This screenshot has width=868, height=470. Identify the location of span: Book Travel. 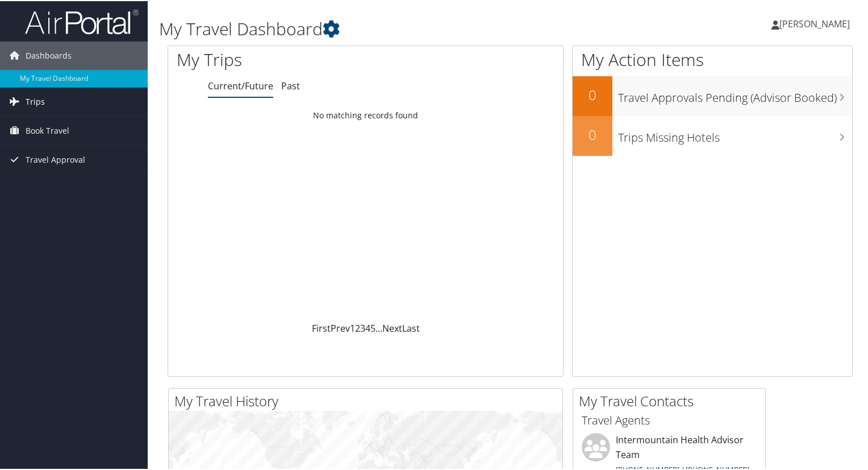
(47, 130).